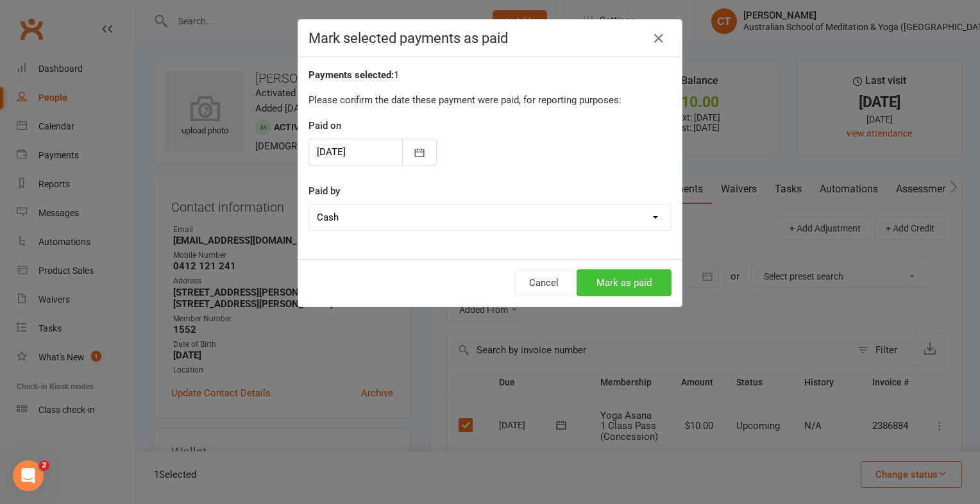 The width and height of the screenshot is (980, 504). What do you see at coordinates (490, 75) in the screenshot?
I see `div: 1` at bounding box center [490, 75].